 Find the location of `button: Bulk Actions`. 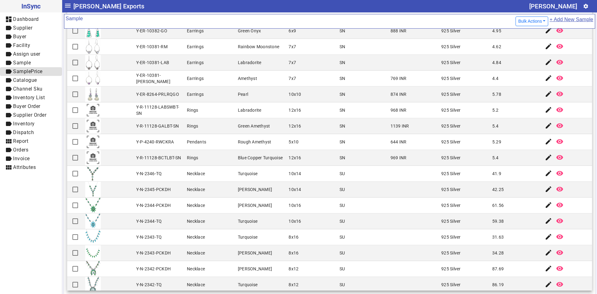

button: Bulk Actions is located at coordinates (532, 21).